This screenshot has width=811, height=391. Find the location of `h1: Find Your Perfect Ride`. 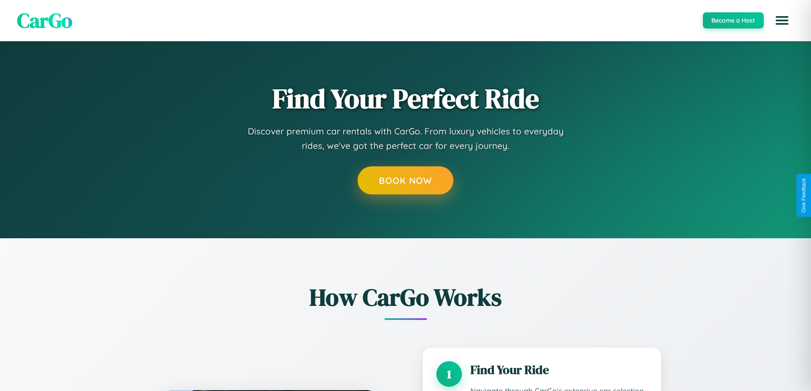

h1: Find Your Perfect Ride is located at coordinates (406, 99).